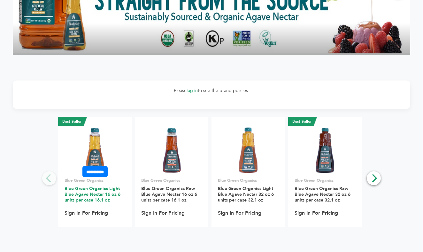 Image resolution: width=423 pixels, height=252 pixels. I want to click on button: Next, so click(373, 178).